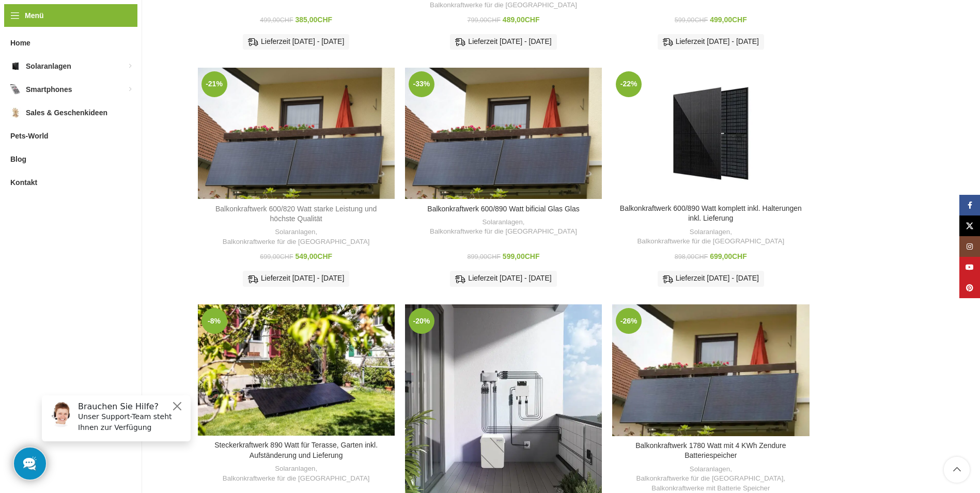  Describe the element at coordinates (23, 183) in the screenshot. I see `span: Kontakt` at that location.